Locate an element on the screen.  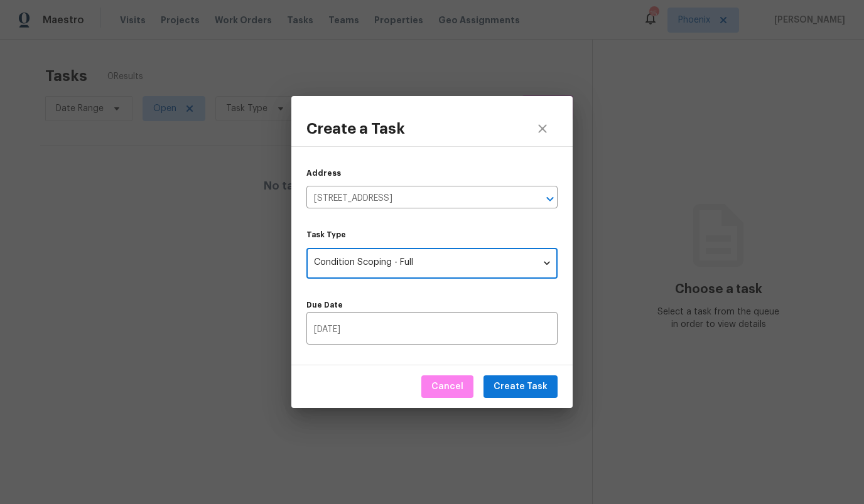
span: Create Task is located at coordinates (520, 386).